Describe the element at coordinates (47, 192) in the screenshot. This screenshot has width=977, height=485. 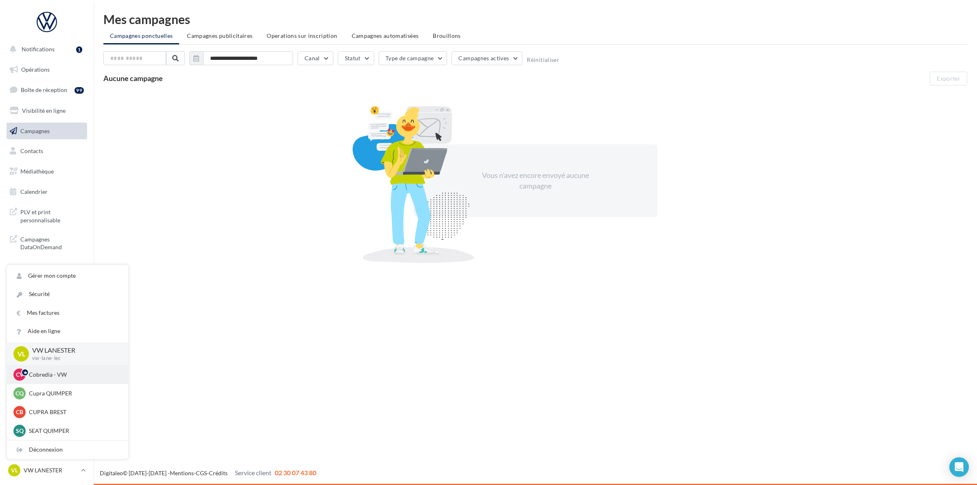
I see `a: Calendrier` at that location.